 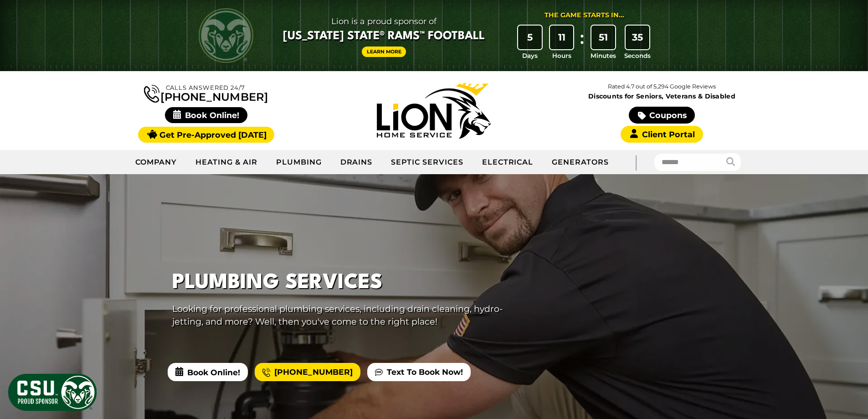 I want to click on a: Company, so click(x=157, y=163).